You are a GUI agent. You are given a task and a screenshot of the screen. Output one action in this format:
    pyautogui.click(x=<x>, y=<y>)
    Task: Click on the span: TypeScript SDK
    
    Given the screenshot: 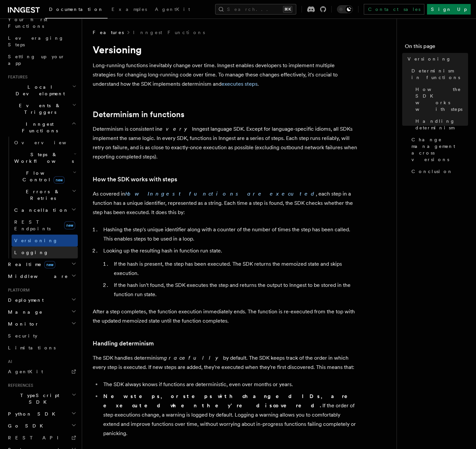 What is the action you would take?
    pyautogui.click(x=38, y=399)
    